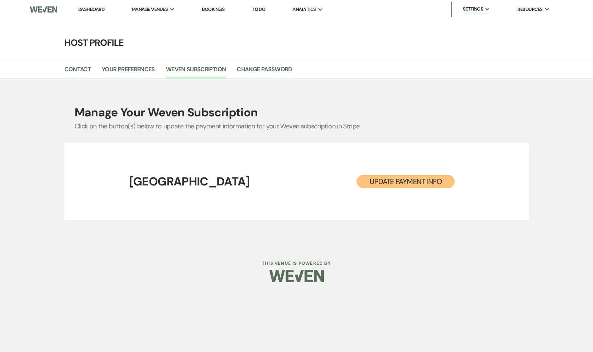 This screenshot has width=593, height=352. Describe the element at coordinates (529, 9) in the screenshot. I see `span: Resources` at that location.